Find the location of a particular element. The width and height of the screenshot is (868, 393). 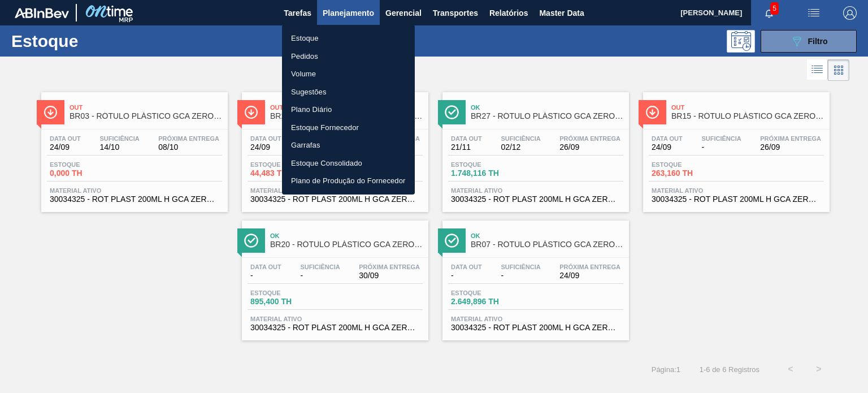

a: Estoque is located at coordinates (348, 38).